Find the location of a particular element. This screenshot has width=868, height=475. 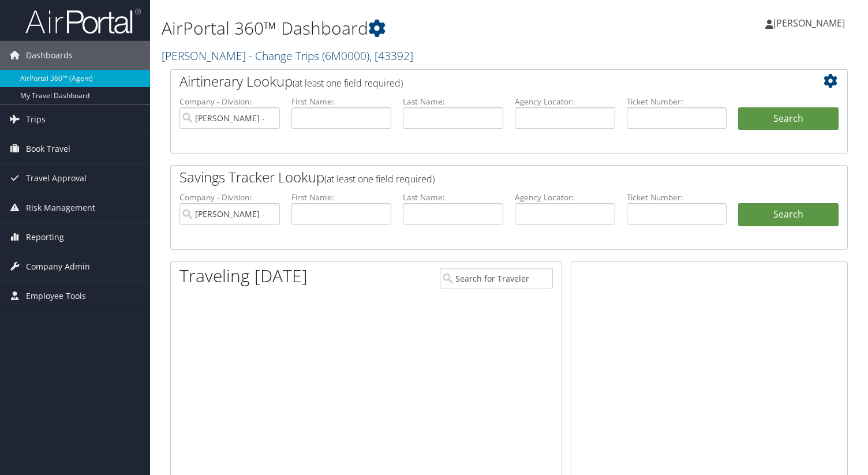

img: airportal-logo.png is located at coordinates (83, 21).